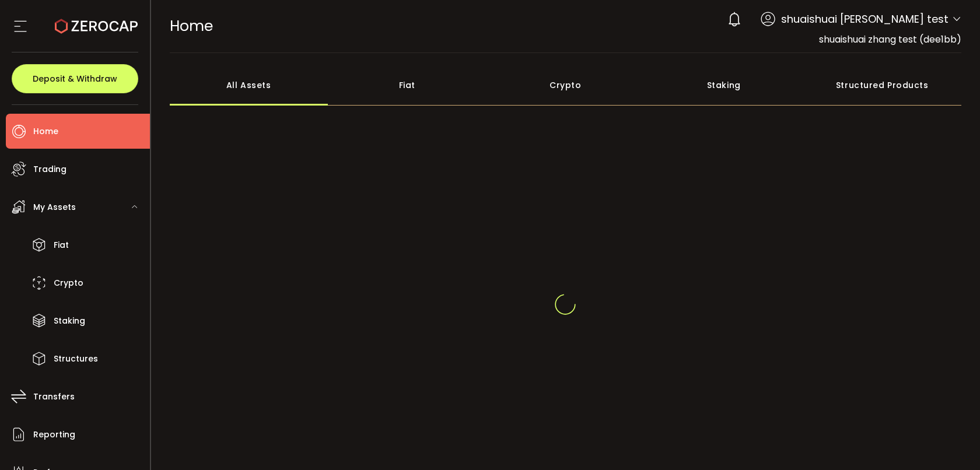  Describe the element at coordinates (54, 396) in the screenshot. I see `span: Transfers` at that location.